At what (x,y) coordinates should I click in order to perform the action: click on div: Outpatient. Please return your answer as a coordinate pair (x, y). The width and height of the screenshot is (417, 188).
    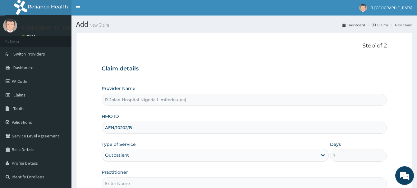
    Looking at the image, I should click on (117, 155).